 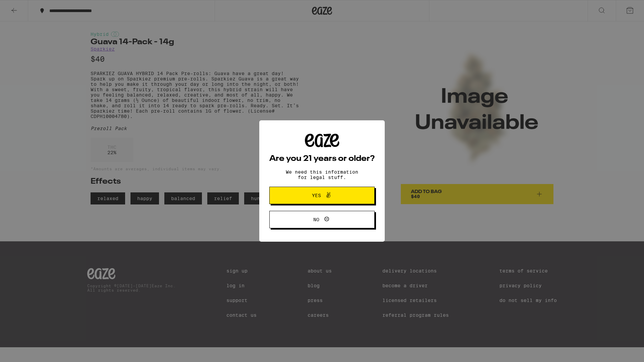 What do you see at coordinates (322, 195) in the screenshot?
I see `button: Yes` at bounding box center [322, 195].